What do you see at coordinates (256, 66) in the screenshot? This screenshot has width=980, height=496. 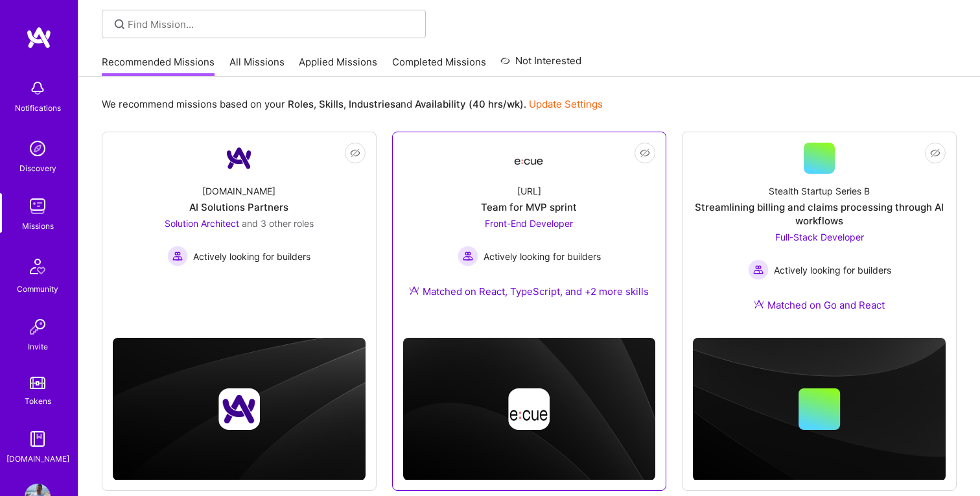 I see `a: All Missions` at bounding box center [256, 66].